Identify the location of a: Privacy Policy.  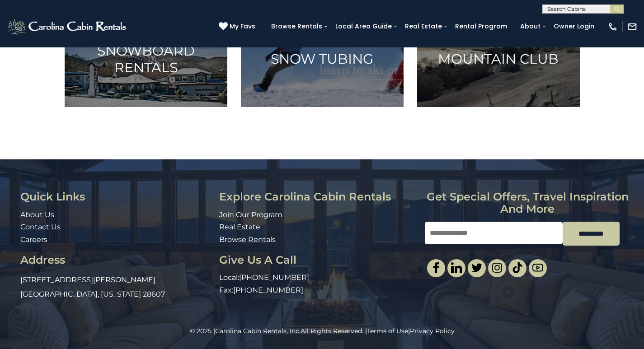
(432, 330).